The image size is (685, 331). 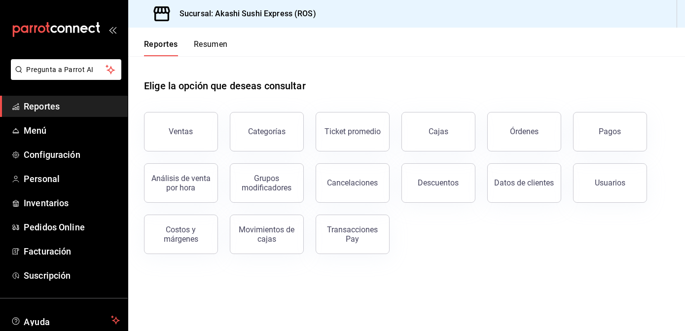 I want to click on button: Costos y márgenes, so click(x=181, y=234).